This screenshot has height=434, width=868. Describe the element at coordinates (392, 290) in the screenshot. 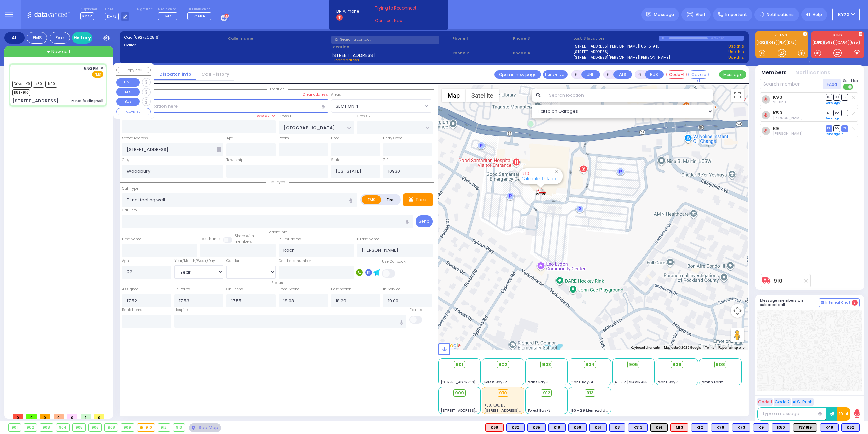

I see `label: In Service` at that location.